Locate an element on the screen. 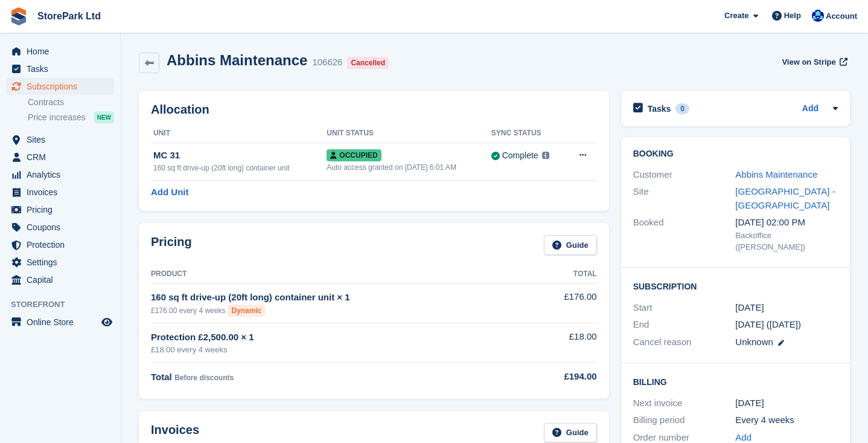  img: Donna is located at coordinates (818, 16).